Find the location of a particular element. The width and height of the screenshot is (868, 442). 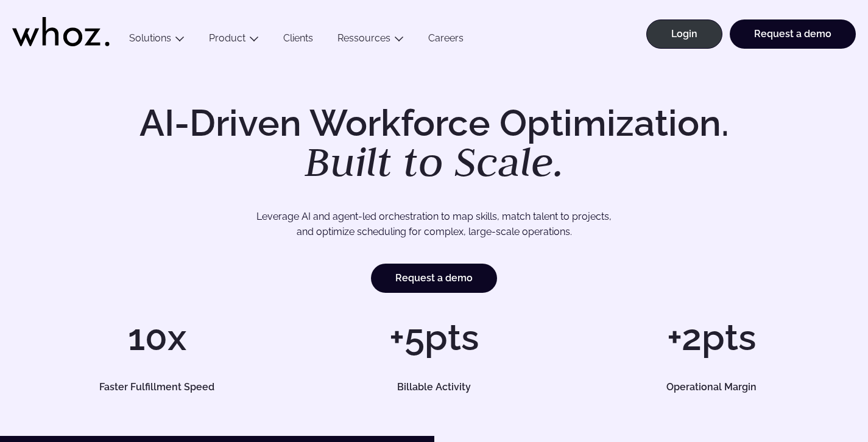

h5: Faster Fulfillment Speed is located at coordinates (157, 387).